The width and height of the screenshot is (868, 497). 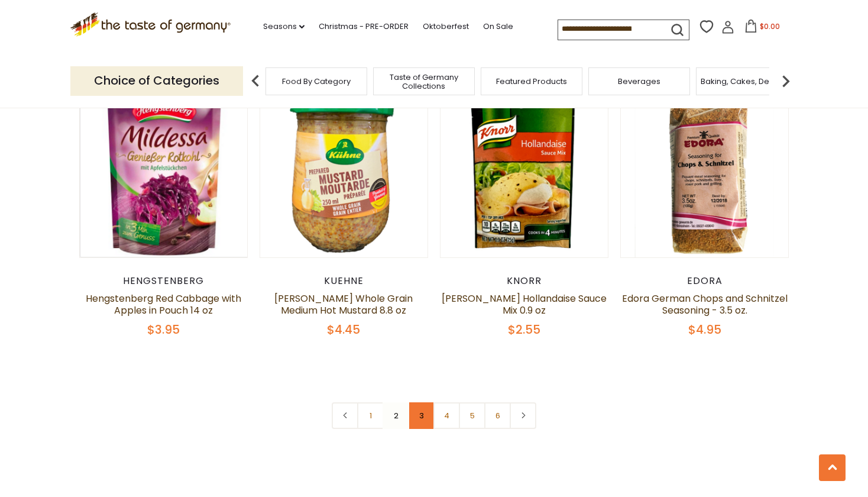 I want to click on a: Christmas - PRE-ORDER, so click(x=364, y=26).